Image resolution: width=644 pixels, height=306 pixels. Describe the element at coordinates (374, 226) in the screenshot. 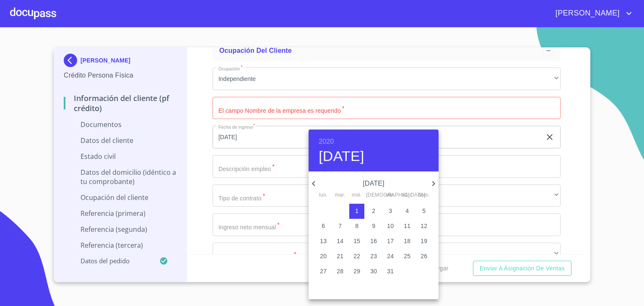

I see `p: 9` at that location.